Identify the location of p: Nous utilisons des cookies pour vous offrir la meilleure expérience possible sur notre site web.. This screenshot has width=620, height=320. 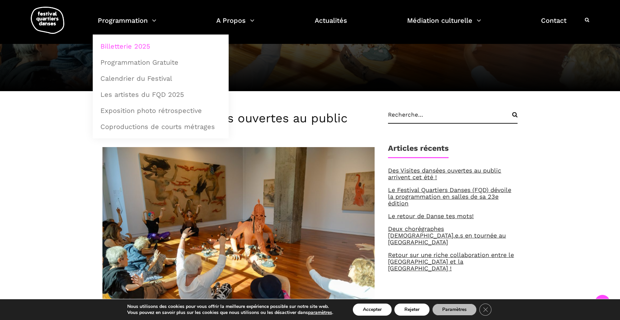
(230, 306).